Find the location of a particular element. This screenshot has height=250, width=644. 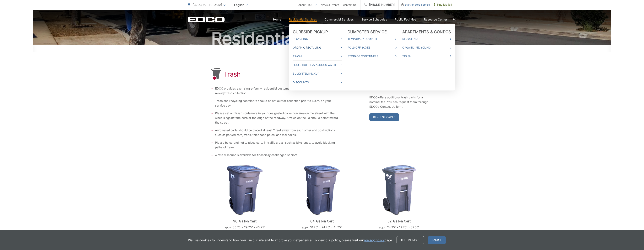

a: Household Hazardous Waste is located at coordinates (317, 65).